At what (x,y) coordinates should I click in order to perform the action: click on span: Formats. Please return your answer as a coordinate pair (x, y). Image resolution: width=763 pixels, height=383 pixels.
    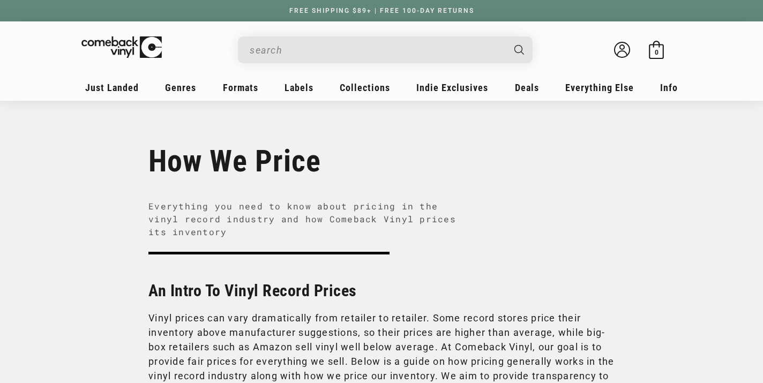
    Looking at the image, I should click on (240, 87).